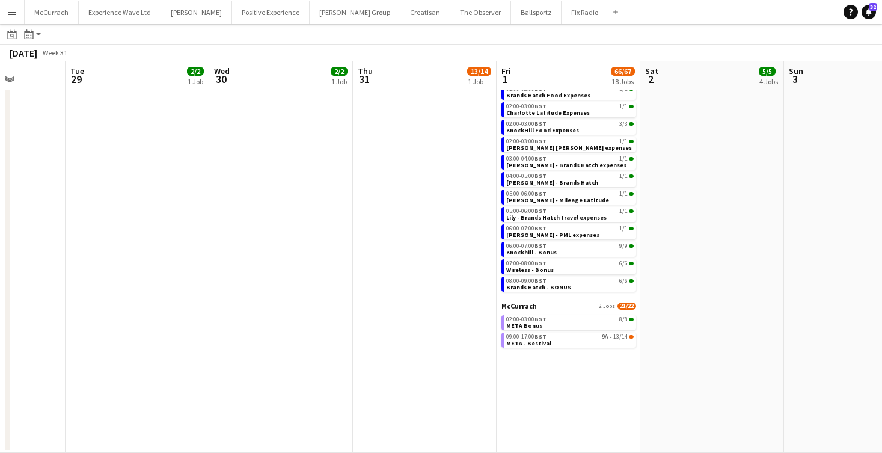 This screenshot has height=453, width=882. What do you see at coordinates (570, 339) in the screenshot?
I see `a: 09:00-17:00BST9A•13/14META - Bestival` at bounding box center [570, 339].